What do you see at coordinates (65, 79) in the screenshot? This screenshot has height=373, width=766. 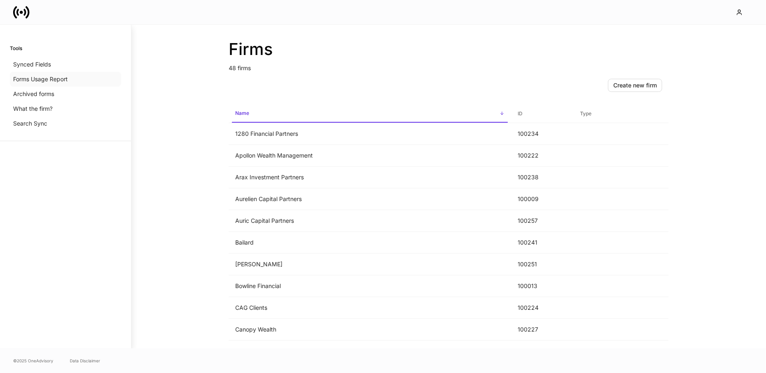 I see `a: Forms Usage Report` at bounding box center [65, 79].